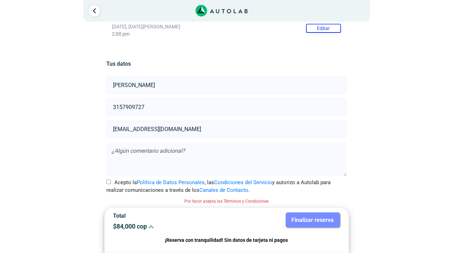 This screenshot has height=253, width=453. I want to click on h5: Tus datos, so click(226, 64).